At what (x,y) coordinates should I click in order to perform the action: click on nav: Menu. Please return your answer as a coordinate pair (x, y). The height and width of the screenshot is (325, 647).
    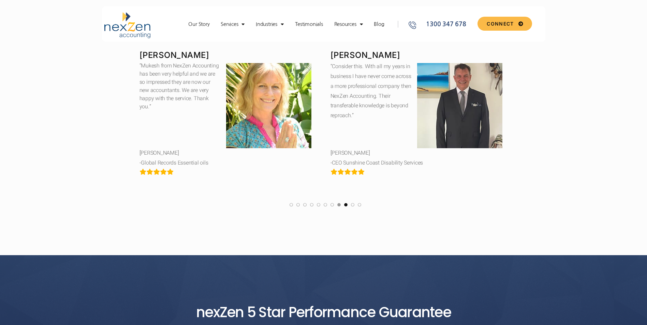
    Looking at the image, I should click on (286, 24).